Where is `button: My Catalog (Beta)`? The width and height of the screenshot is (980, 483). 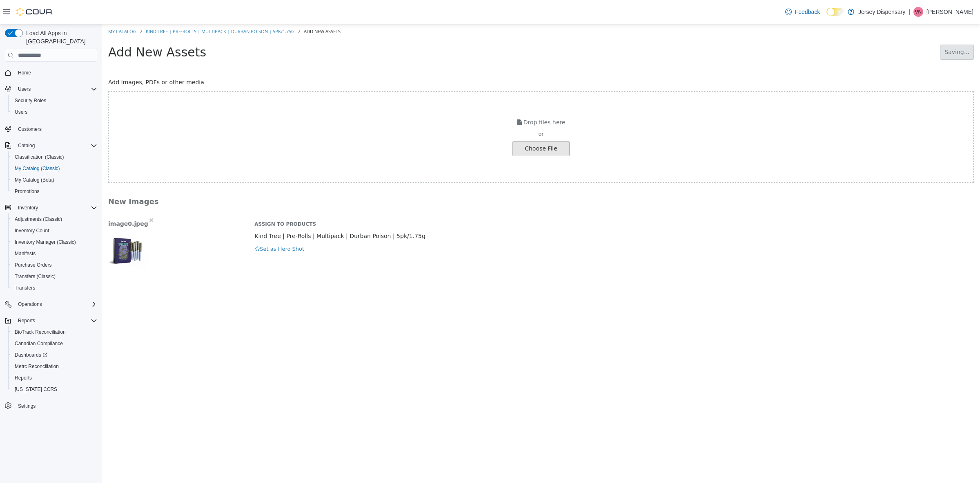 button: My Catalog (Beta) is located at coordinates (54, 180).